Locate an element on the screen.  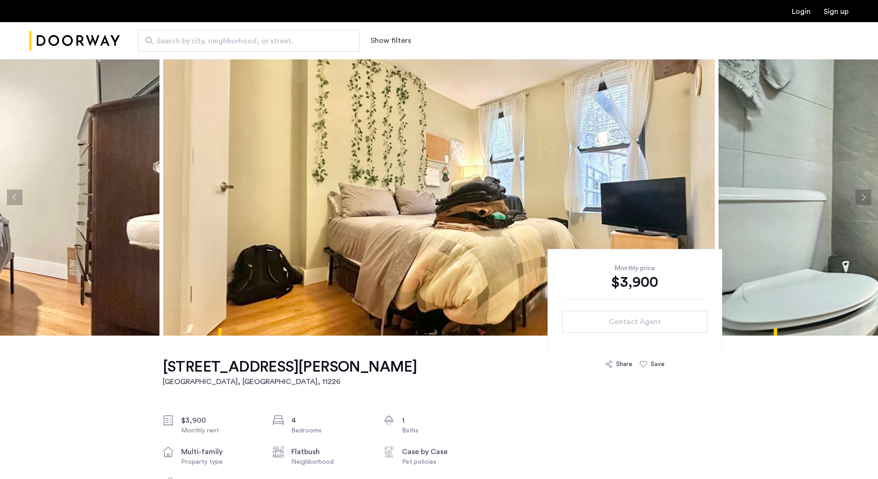
div: Baths is located at coordinates (441, 431).